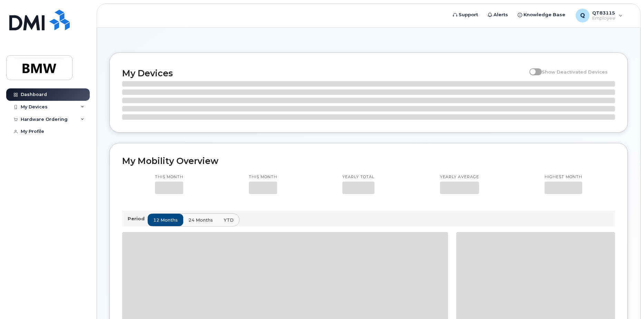 The width and height of the screenshot is (644, 319). I want to click on p: Yearly total, so click(358, 177).